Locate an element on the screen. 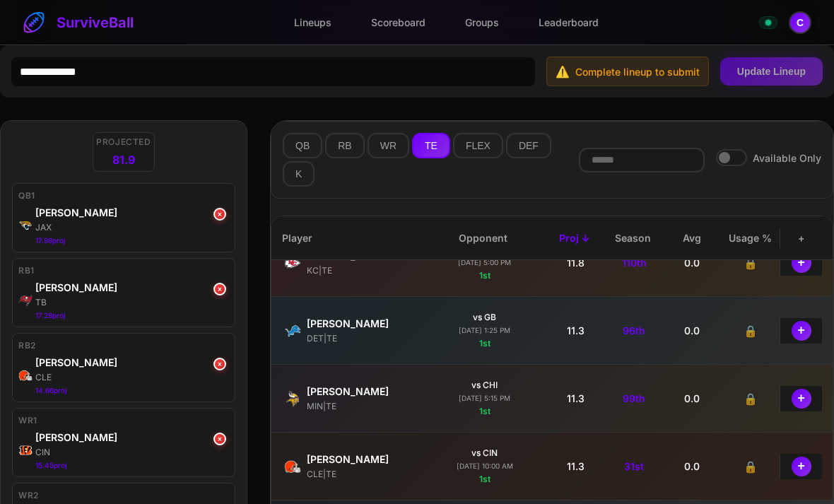 This screenshot has height=504, width=834. span: Complete lineup to submit is located at coordinates (638, 72).